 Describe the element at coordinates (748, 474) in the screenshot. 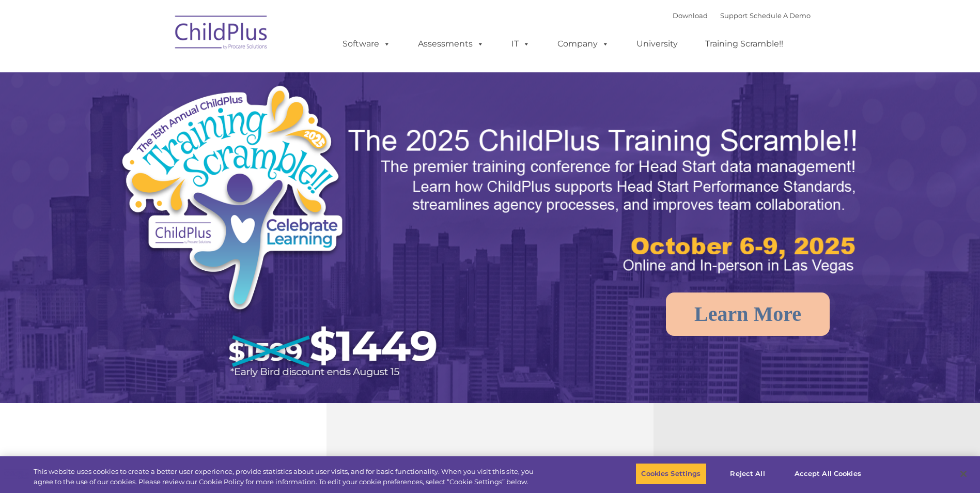

I see `button: Reject All` at that location.